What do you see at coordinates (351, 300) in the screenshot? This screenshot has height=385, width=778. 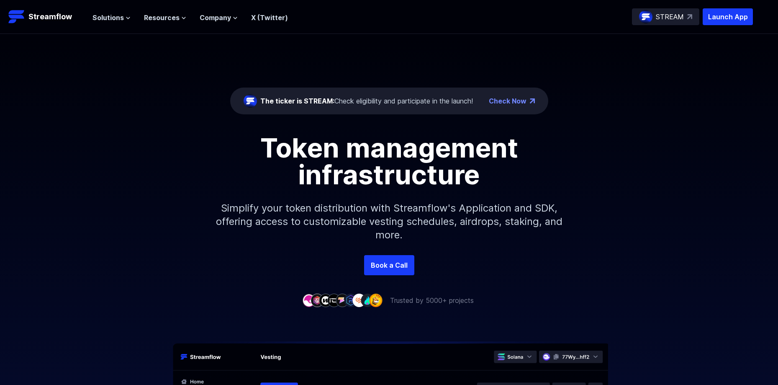 I see `img: company-6` at bounding box center [351, 300].